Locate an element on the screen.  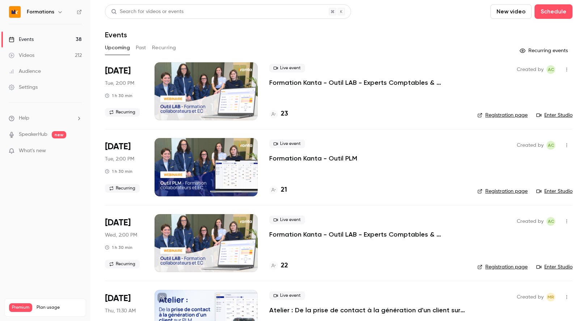
span: Wed, 2:00 PM is located at coordinates (121, 235).